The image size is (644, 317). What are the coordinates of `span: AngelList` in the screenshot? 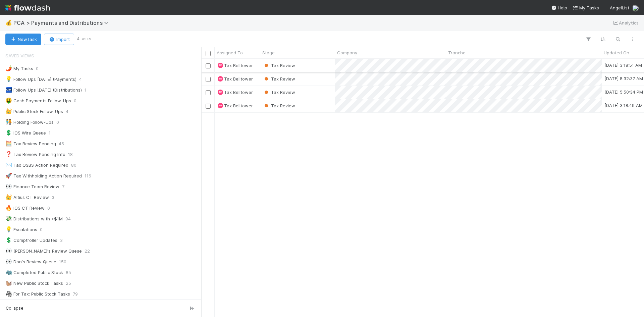 It's located at (619, 8).